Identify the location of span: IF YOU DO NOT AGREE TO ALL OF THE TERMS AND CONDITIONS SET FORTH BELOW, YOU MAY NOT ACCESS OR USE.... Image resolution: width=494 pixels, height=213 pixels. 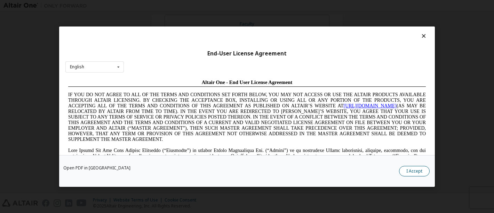
(182, 40).